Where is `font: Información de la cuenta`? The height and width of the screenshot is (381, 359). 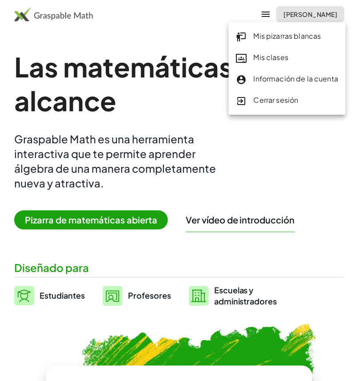 font: Información de la cuenta is located at coordinates (296, 78).